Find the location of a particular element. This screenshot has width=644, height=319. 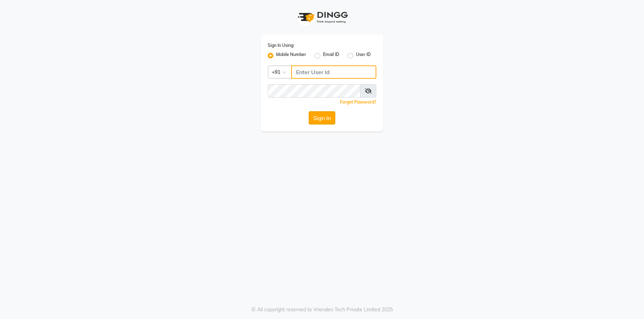

a: Forgot Password? is located at coordinates (358, 102).